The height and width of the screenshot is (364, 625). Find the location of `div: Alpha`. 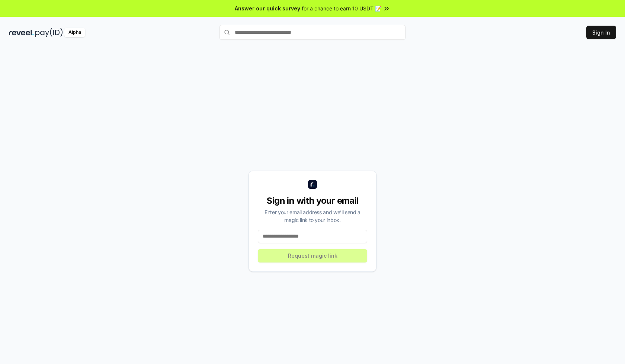

div: Alpha is located at coordinates (75, 32).